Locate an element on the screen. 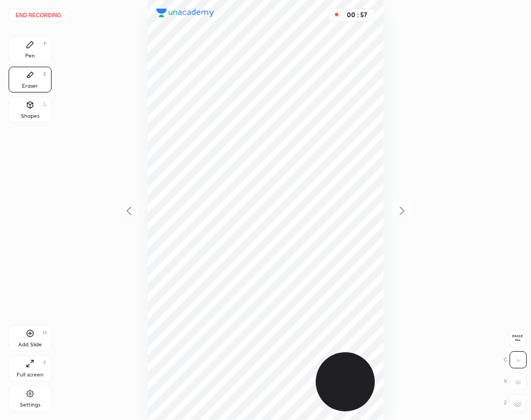  img: logo.38c385cc.svg is located at coordinates (186, 13).